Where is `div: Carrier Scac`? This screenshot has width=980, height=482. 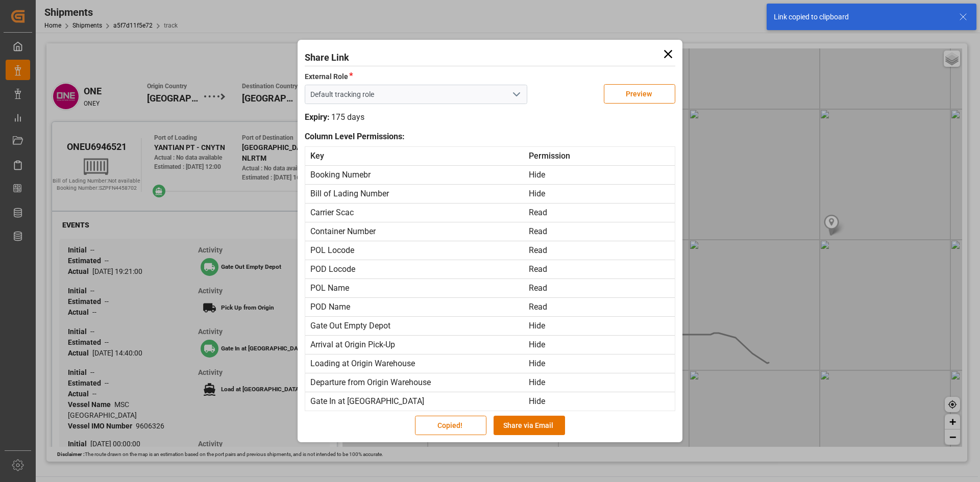
div: Carrier Scac is located at coordinates (419, 213).